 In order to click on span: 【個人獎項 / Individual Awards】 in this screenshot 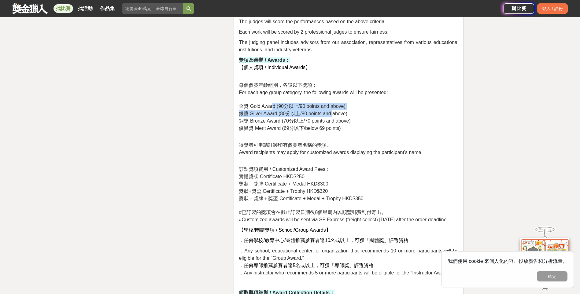, I will do `click(274, 67)`.